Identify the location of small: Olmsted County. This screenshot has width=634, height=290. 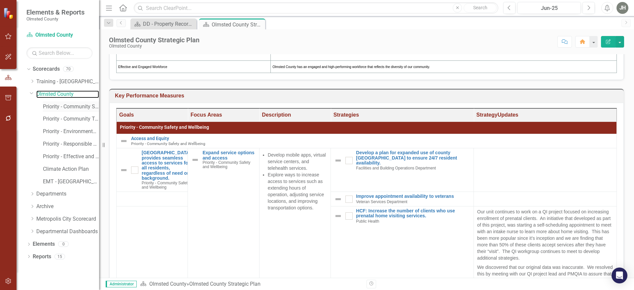
(55, 19).